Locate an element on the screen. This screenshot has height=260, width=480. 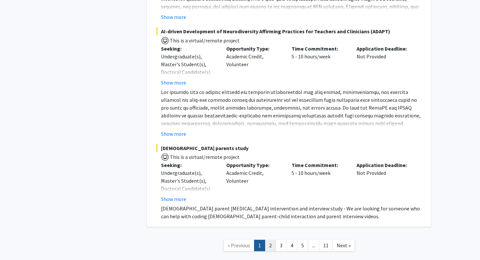
a: Next is located at coordinates (344, 246).